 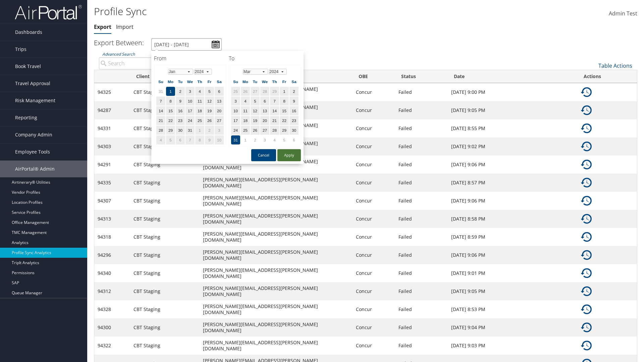 I want to click on span: Trips, so click(x=21, y=50).